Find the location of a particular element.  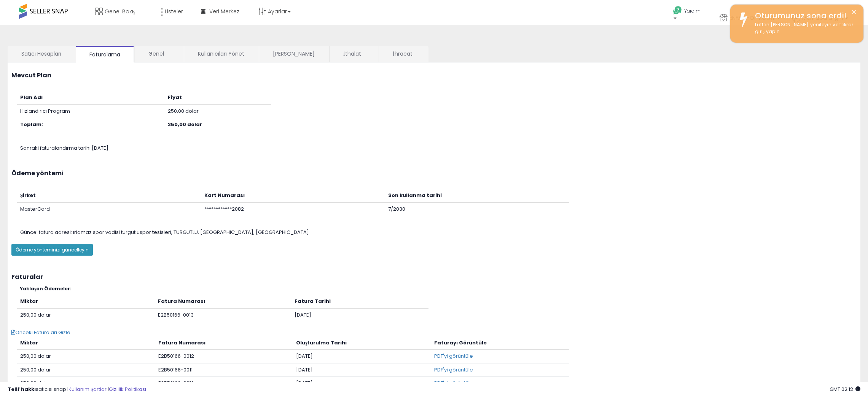

font: Güncel fatura adresi: is located at coordinates (46, 232).